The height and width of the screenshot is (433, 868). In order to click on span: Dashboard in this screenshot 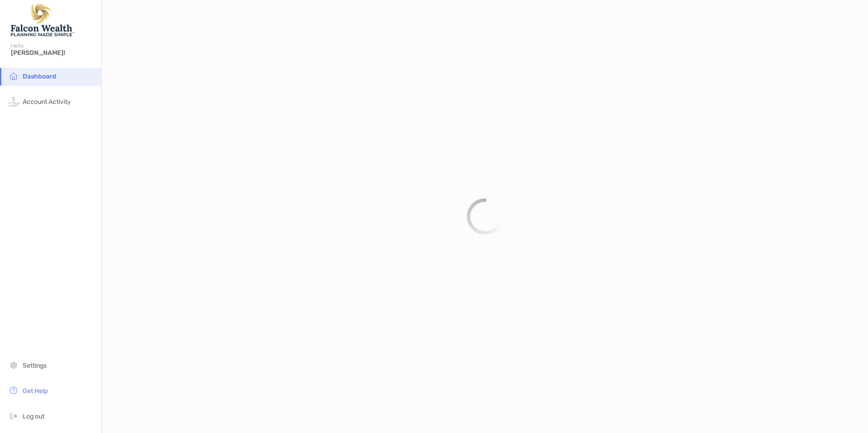, I will do `click(40, 76)`.